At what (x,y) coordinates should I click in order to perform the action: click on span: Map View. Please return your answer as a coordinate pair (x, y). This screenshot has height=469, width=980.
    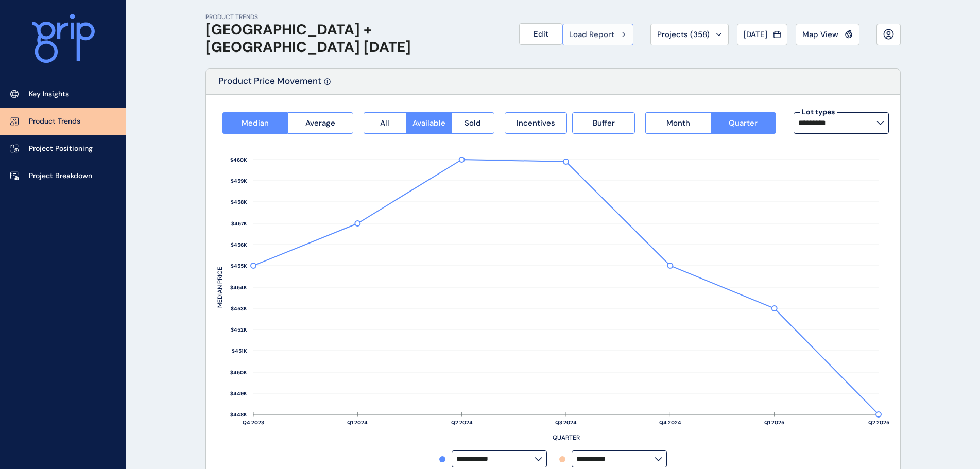
    Looking at the image, I should click on (820, 35).